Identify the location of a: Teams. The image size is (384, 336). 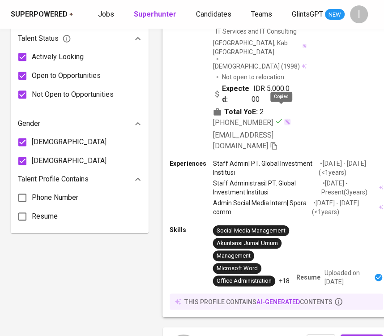
(263, 14).